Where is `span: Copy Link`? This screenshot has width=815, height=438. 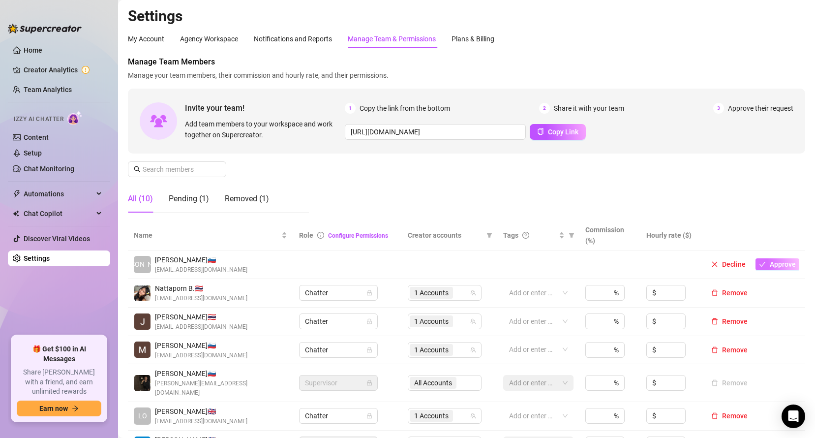
span: Copy Link is located at coordinates (563, 132).